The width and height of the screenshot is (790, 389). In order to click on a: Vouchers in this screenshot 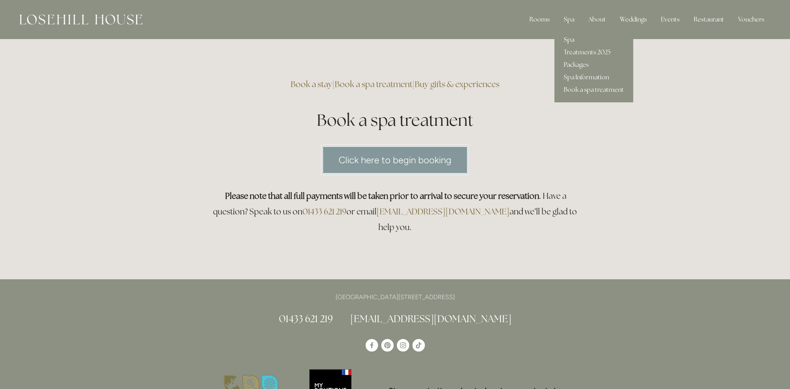, I will do `click(751, 20)`.